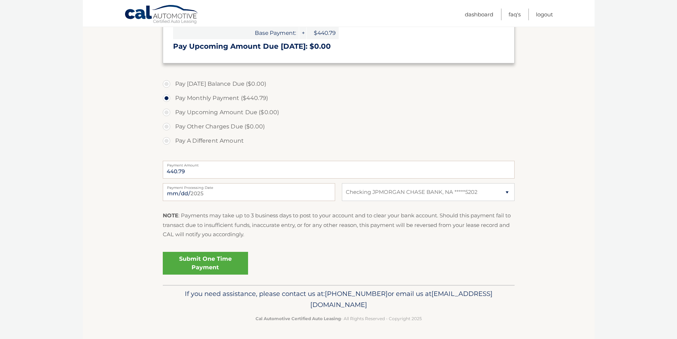 The image size is (677, 339). I want to click on a: Cal Automotive, so click(162, 15).